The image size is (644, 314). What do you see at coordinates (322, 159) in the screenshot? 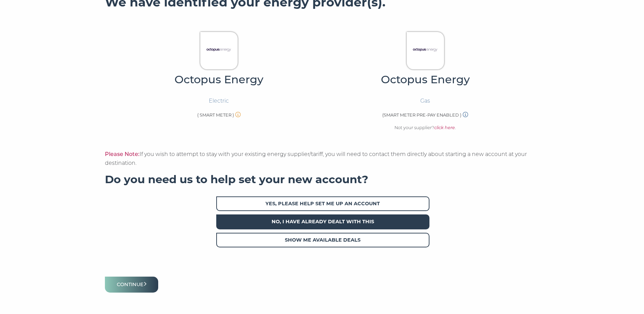
I see `p: If you wish to attempt to stay with your existing energy supplier/tariff, you will need to contac...` at bounding box center [322, 159].